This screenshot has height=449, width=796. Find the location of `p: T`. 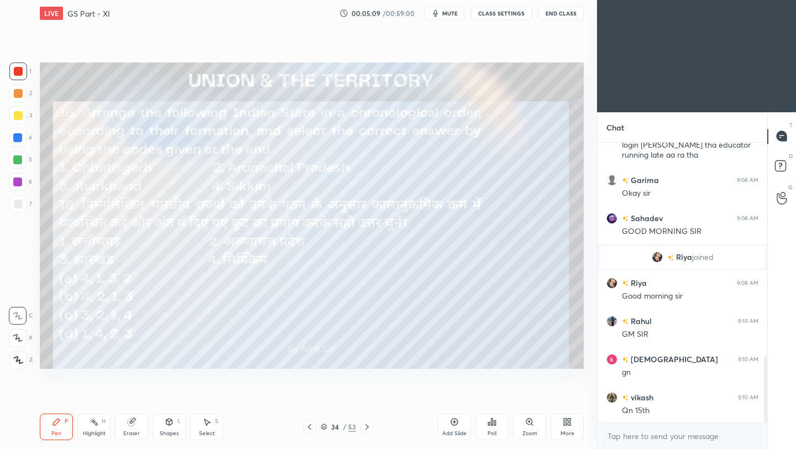

p: T is located at coordinates (791, 125).